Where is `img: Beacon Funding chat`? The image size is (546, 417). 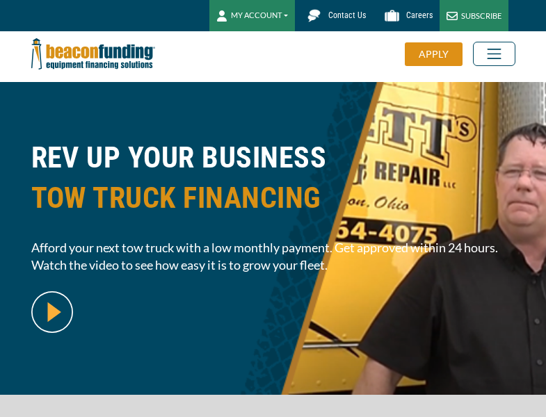 img: Beacon Funding chat is located at coordinates (313, 15).